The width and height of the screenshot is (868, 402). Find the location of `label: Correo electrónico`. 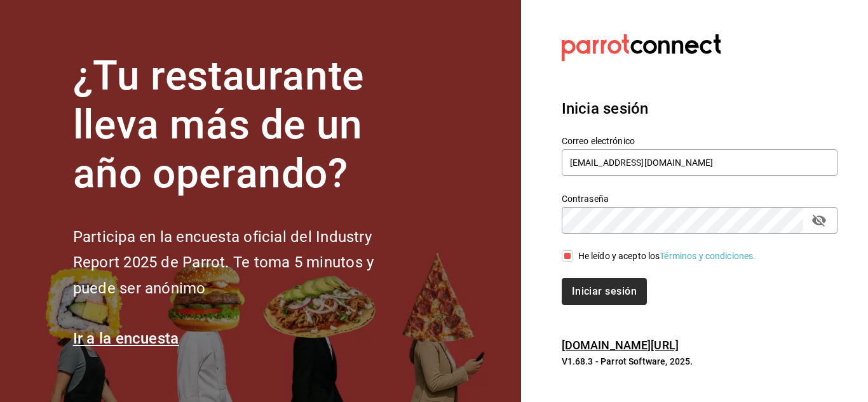

label: Correo electrónico is located at coordinates (699, 141).